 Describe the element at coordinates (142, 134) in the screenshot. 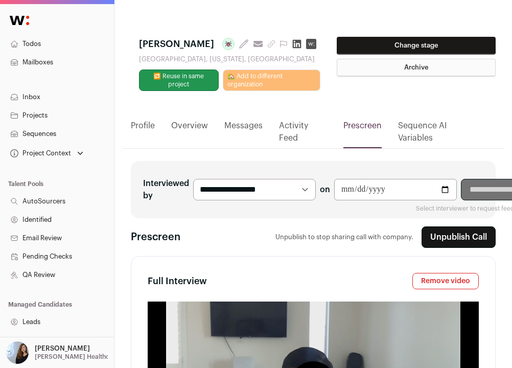

I see `a: Profile` at that location.